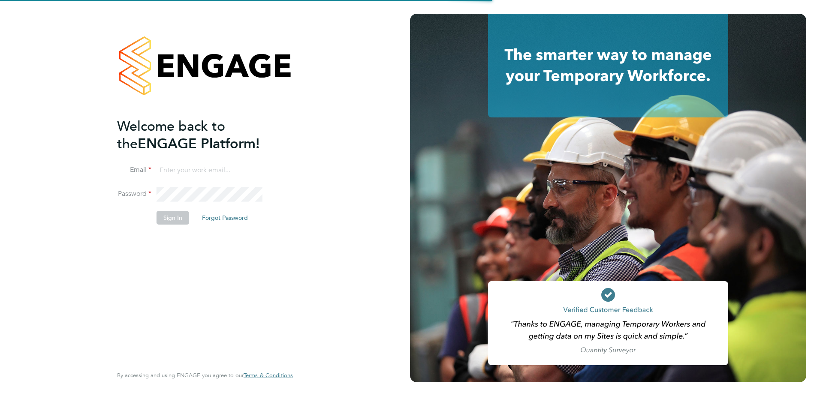 The height and width of the screenshot is (396, 820). Describe the element at coordinates (171, 135) in the screenshot. I see `span: Welcome back to the` at that location.